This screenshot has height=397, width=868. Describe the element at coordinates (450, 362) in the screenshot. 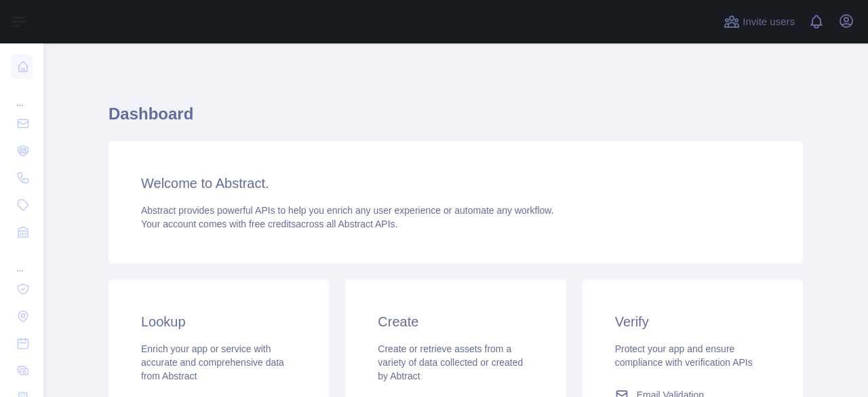

I see `span: Create or retrieve assets from a variety of data collected or created by Abtract` at that location.